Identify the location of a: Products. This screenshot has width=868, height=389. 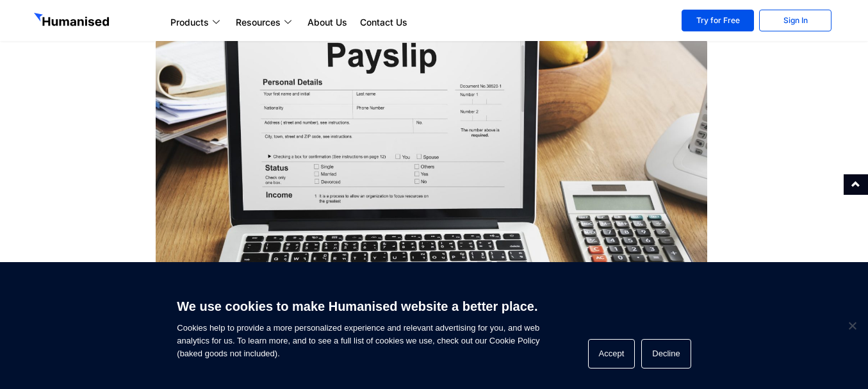
(197, 23).